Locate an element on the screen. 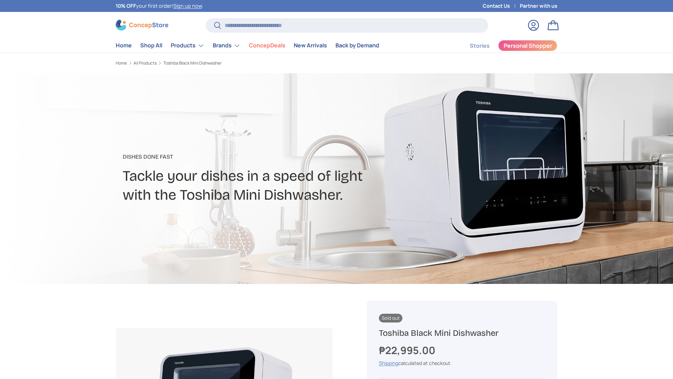 This screenshot has width=673, height=379. p: Dishes Done Fast​ is located at coordinates (257, 157).